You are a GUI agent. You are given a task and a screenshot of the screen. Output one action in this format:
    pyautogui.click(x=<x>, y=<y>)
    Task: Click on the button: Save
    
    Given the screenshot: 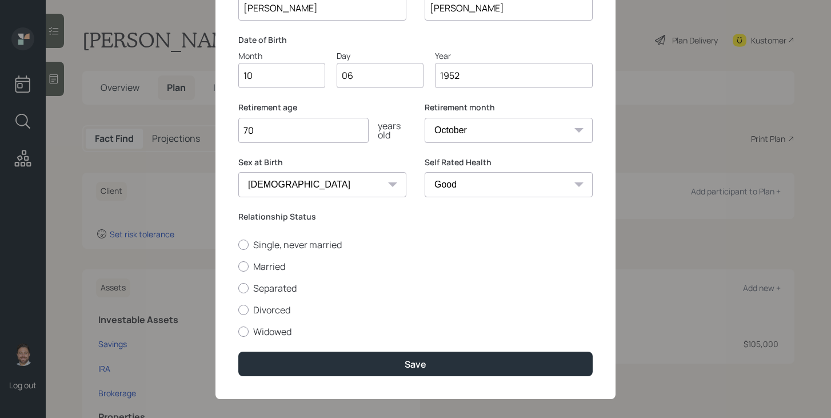 What is the action you would take?
    pyautogui.click(x=416, y=364)
    